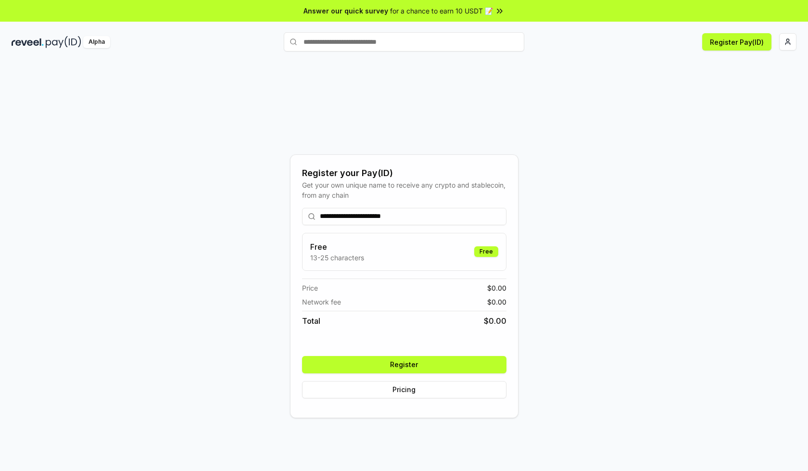 This screenshot has height=471, width=808. Describe the element at coordinates (64, 42) in the screenshot. I see `img: pay_id` at that location.